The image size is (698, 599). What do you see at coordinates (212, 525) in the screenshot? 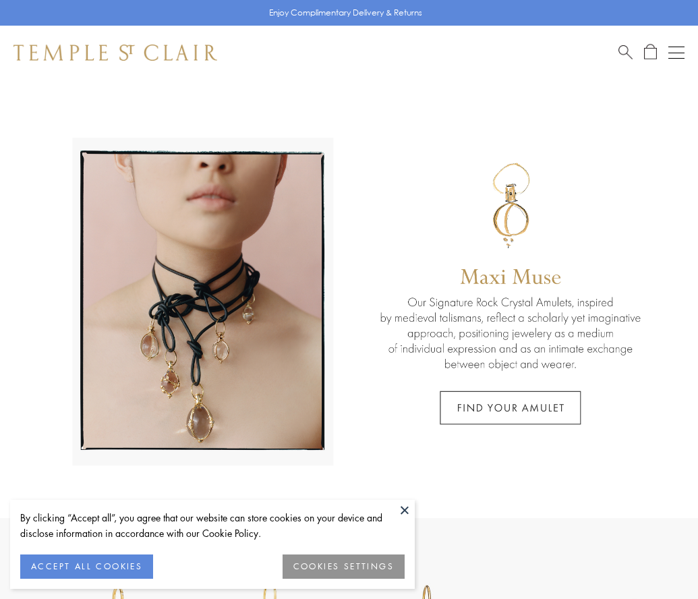
I see `div: By clicking “Accept all”, you agree that our website can store cookies on your device and disclos...` at bounding box center [212, 525].